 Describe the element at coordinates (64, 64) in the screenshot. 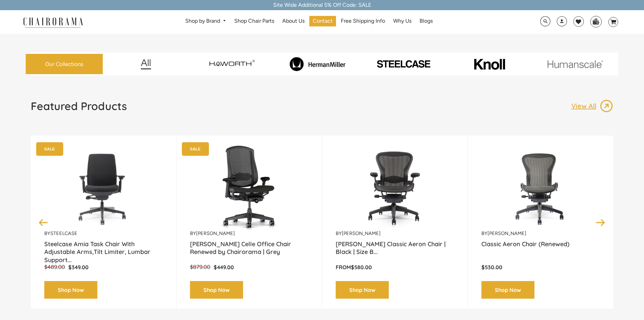

I see `a: Our Collections` at that location.